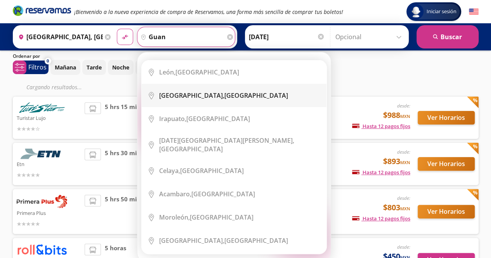 The width and height of the screenshot is (491, 258). I want to click on b: León,, so click(167, 72).